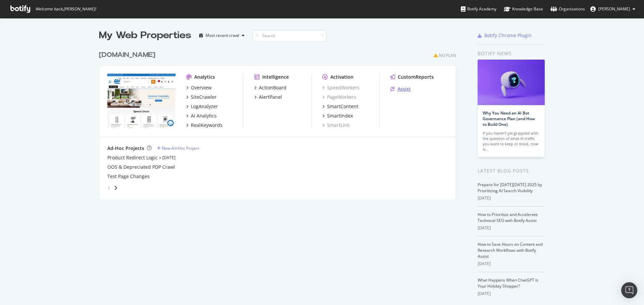 Image resolution: width=644 pixels, height=305 pixels. I want to click on a: SpeedWorkers, so click(340, 88).